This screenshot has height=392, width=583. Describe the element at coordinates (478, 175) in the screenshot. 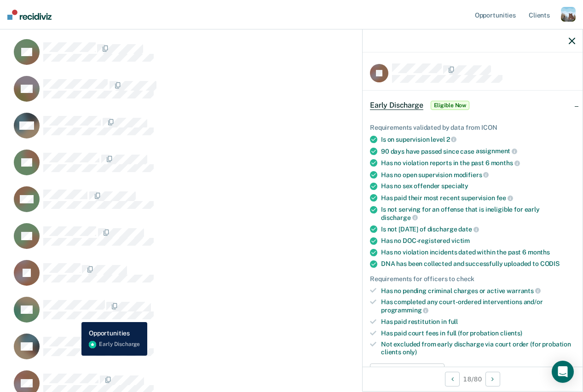

I see `div: Has no open supervision` at that location.